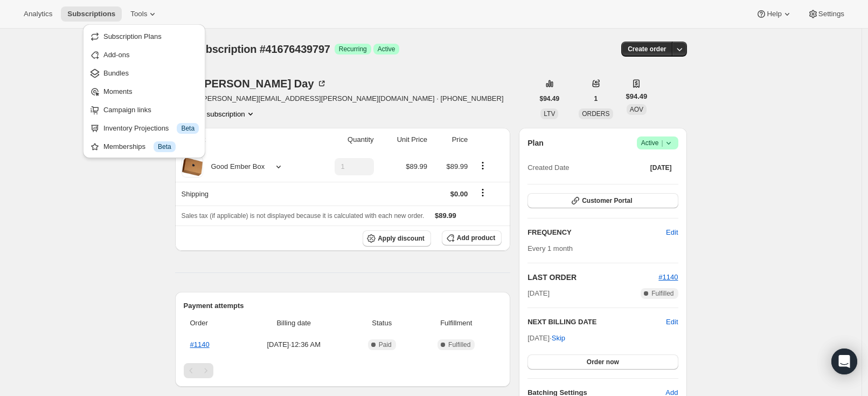 Image resolution: width=868 pixels, height=396 pixels. I want to click on button: Inventory Projections, so click(144, 128).